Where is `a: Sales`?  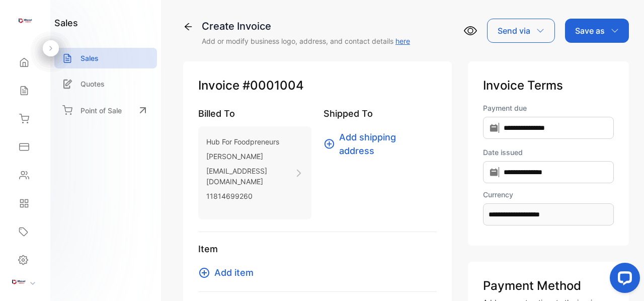 a: Sales is located at coordinates (106, 58).